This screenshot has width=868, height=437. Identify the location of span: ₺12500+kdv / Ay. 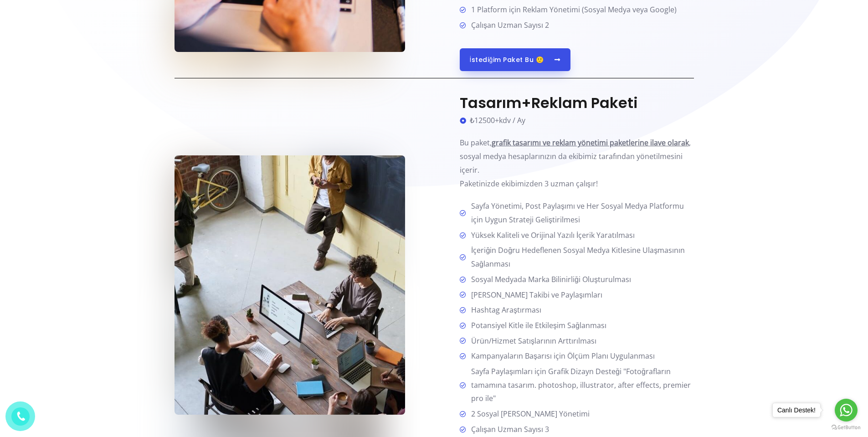
(496, 120).